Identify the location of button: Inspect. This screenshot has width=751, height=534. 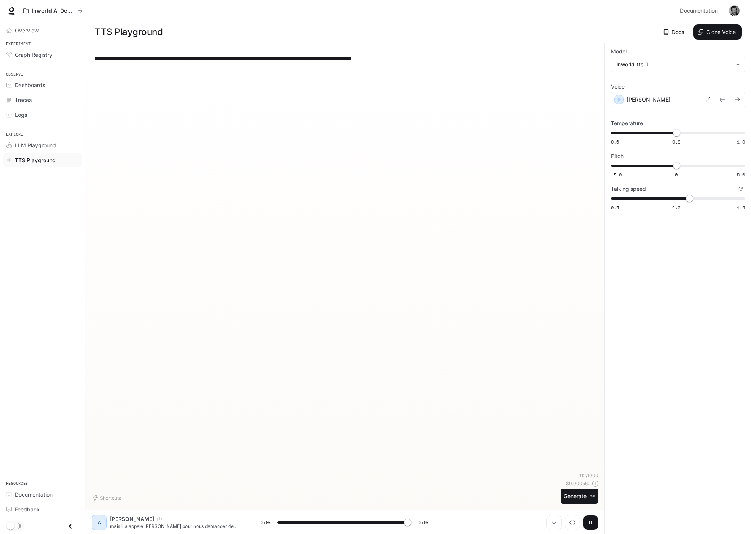
(573, 523).